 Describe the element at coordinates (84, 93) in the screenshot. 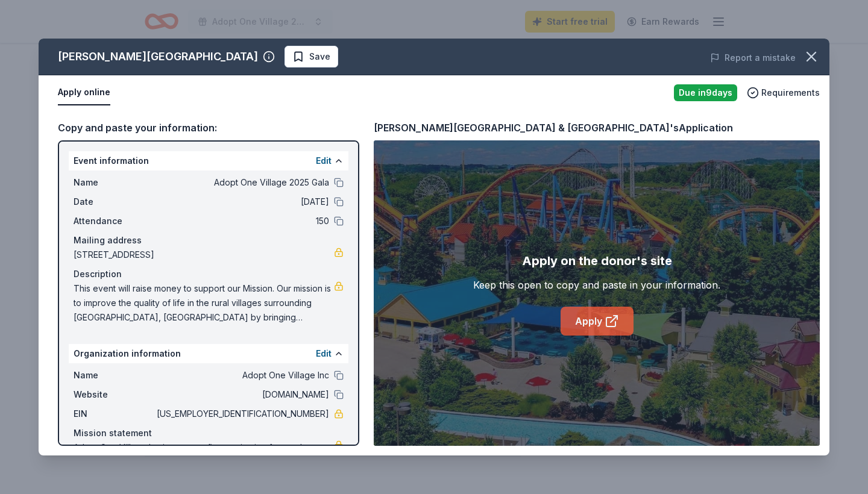

I see `button: Apply online` at that location.